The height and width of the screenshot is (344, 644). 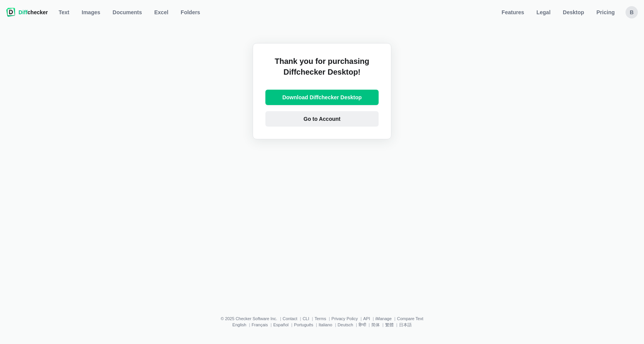 What do you see at coordinates (252, 319) in the screenshot?
I see `li: © 2025 Checker Software Inc.` at bounding box center [252, 319].